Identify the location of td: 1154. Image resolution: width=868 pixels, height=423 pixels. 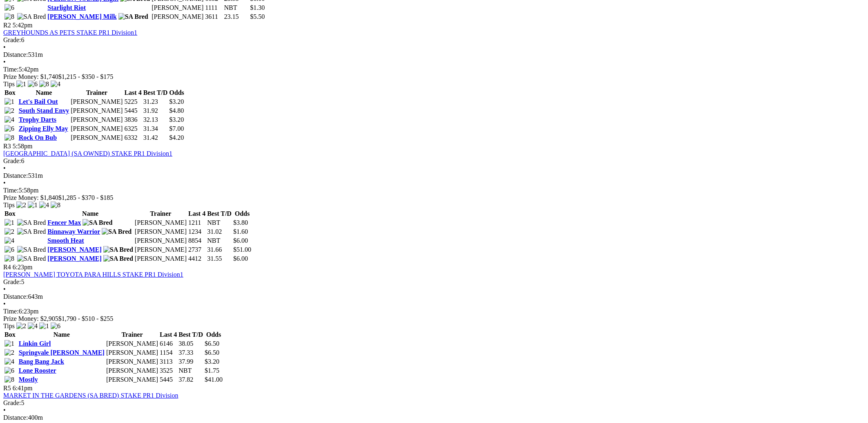
(168, 352).